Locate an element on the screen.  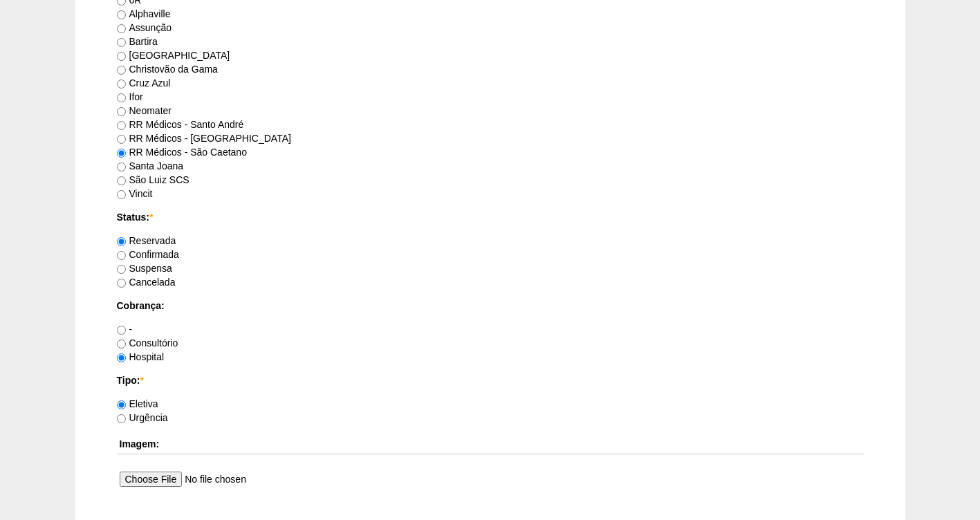
label: Suspensa is located at coordinates (144, 268).